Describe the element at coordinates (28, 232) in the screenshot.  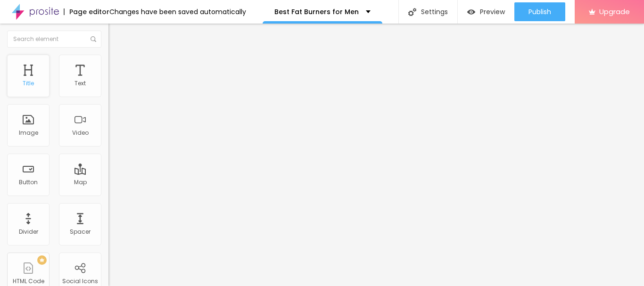
I see `div: Divider` at that location.